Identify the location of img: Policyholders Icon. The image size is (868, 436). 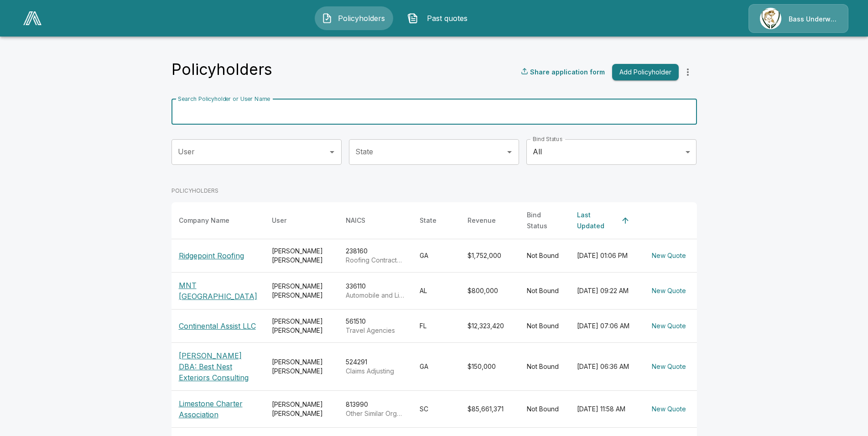
(327, 18).